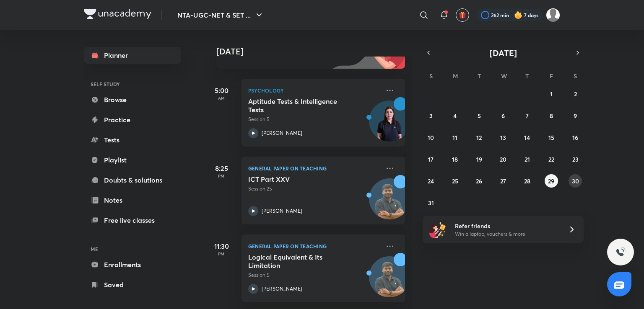 This screenshot has height=309, width=644. Describe the element at coordinates (132, 220) in the screenshot. I see `a: Free live classes` at that location.